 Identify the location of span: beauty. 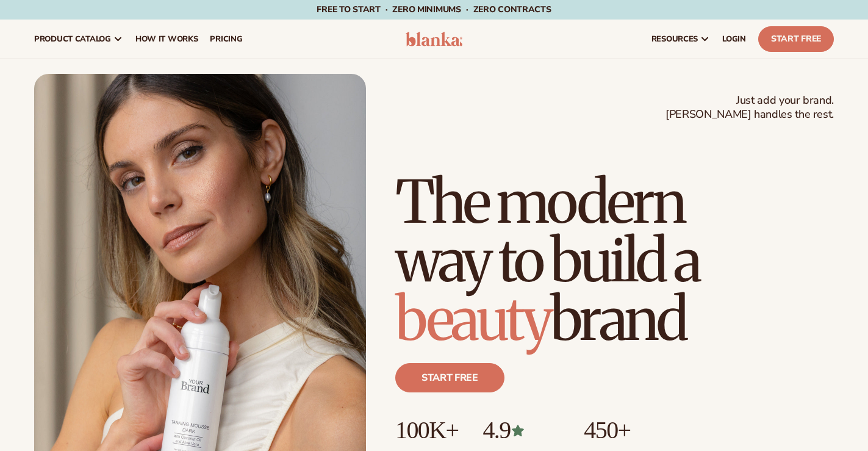
(473, 319).